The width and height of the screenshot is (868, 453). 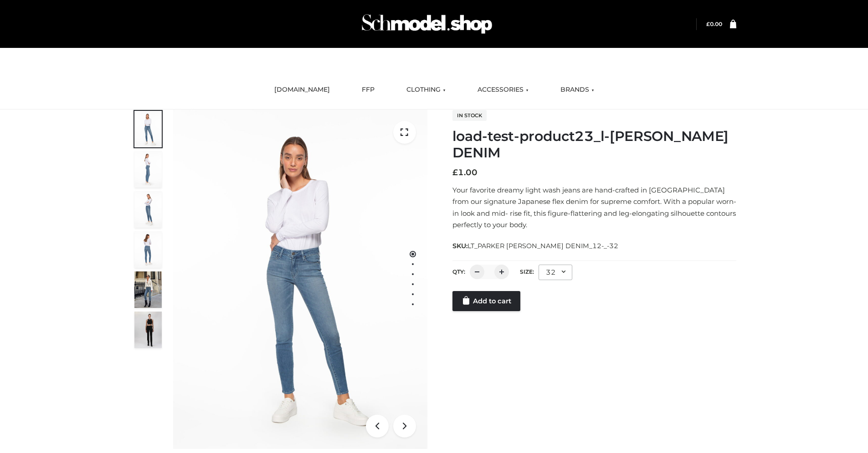 What do you see at coordinates (536, 246) in the screenshot?
I see `span: SKU:` at bounding box center [536, 246].